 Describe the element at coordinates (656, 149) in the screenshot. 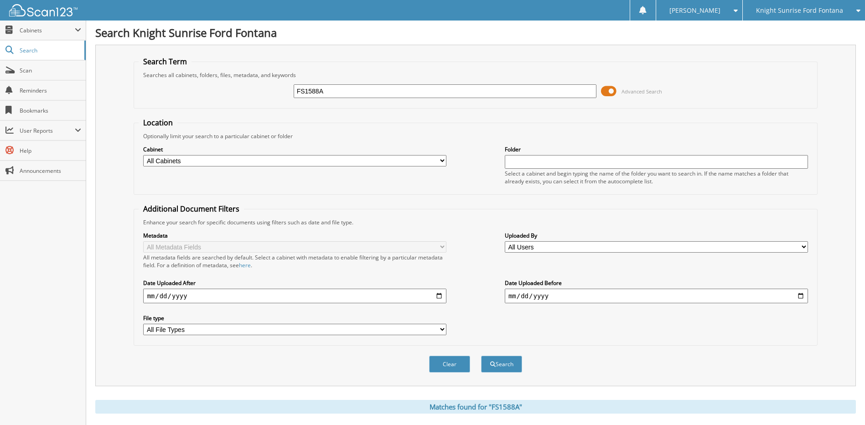

I see `label: Folder` at that location.